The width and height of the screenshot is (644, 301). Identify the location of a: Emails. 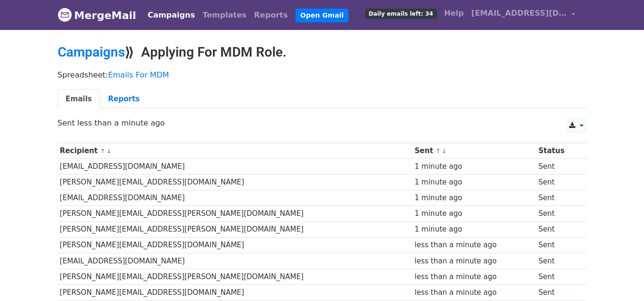
(78, 99).